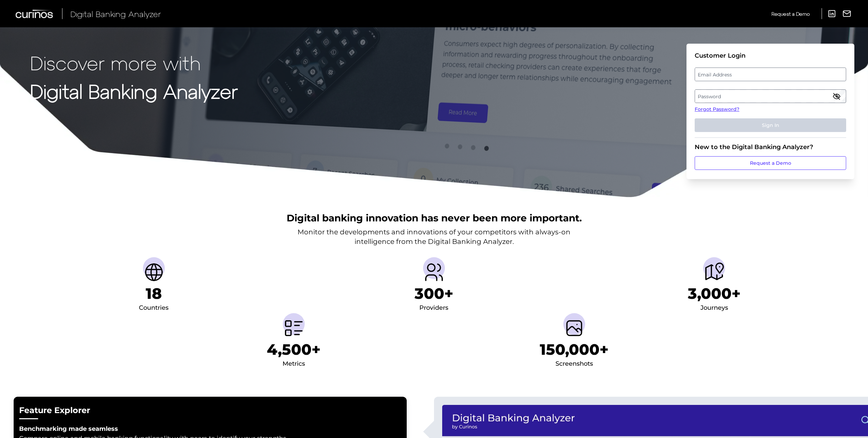  What do you see at coordinates (714, 308) in the screenshot?
I see `div: Journeys` at bounding box center [714, 308].